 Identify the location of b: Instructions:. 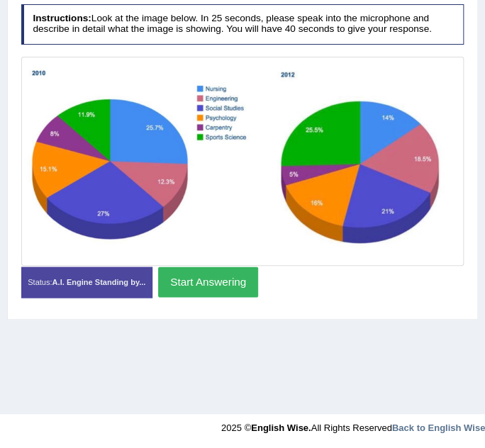
(62, 18).